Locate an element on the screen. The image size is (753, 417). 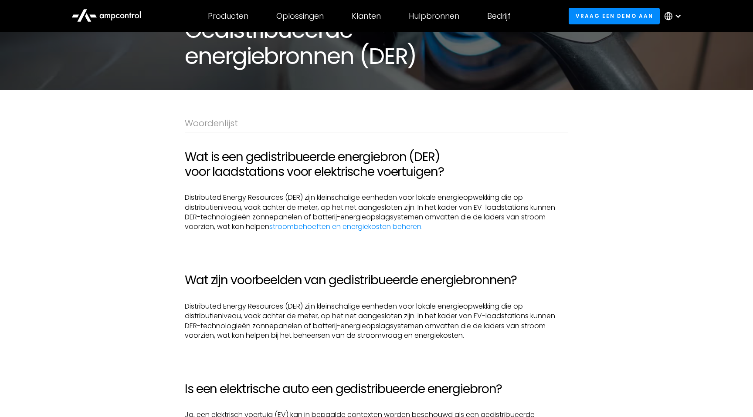
p: Distributed Energy Resources (DER) zijn kleinschalige eenheden voor lokale energieopwekking die o... is located at coordinates (376, 213).